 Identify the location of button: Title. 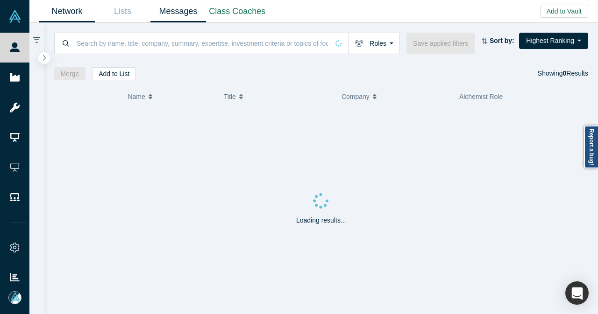
(277, 97).